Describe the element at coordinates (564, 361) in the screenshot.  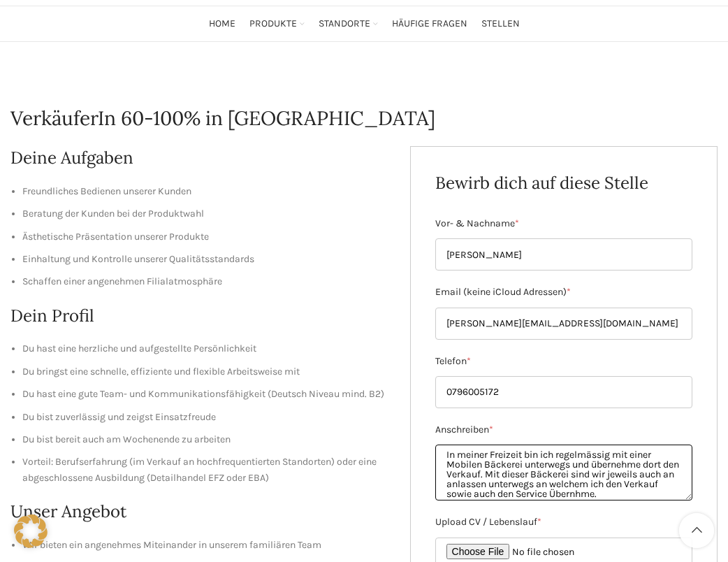
I see `label: Telefon` at that location.